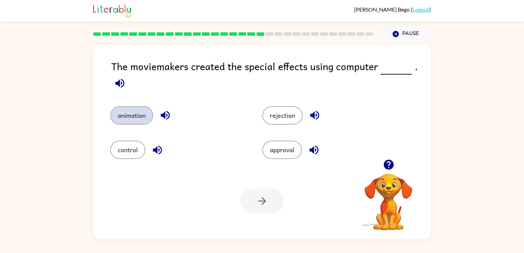  Describe the element at coordinates (128, 150) in the screenshot. I see `button: control` at that location.